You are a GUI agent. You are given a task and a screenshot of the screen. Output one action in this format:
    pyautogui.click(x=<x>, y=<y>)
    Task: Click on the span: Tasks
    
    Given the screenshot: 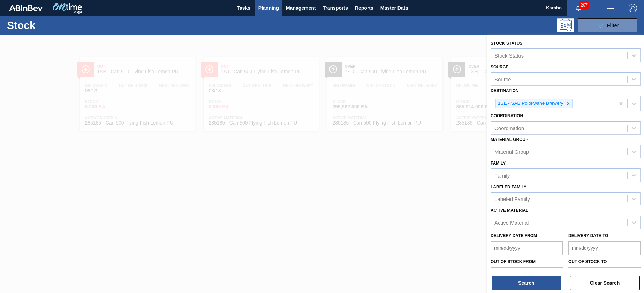 What is the action you would take?
    pyautogui.click(x=244, y=8)
    